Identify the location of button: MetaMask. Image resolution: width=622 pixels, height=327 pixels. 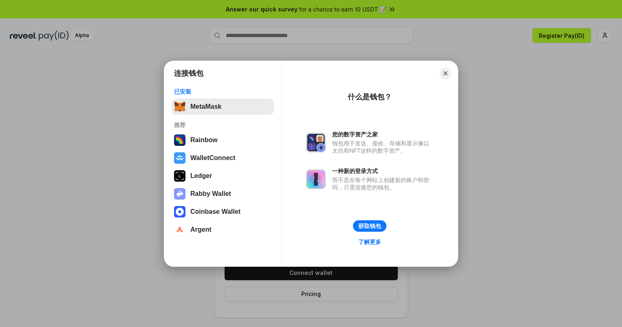
(223, 107).